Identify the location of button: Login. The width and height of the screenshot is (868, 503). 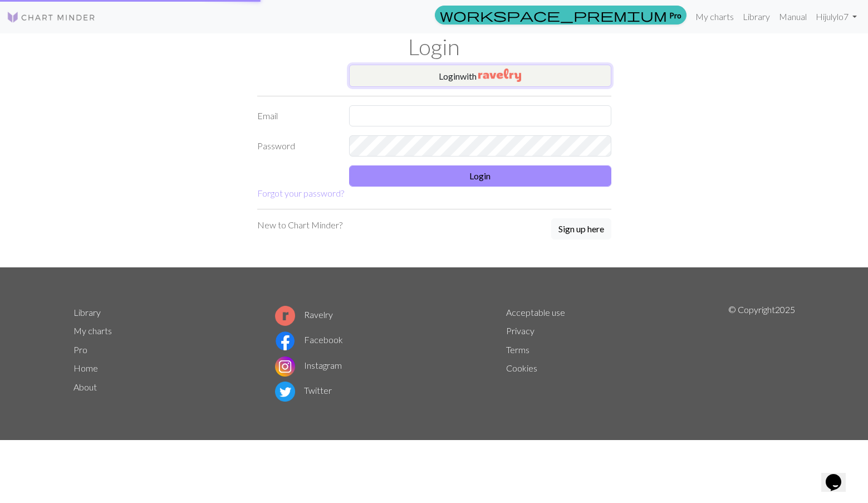
(480, 176).